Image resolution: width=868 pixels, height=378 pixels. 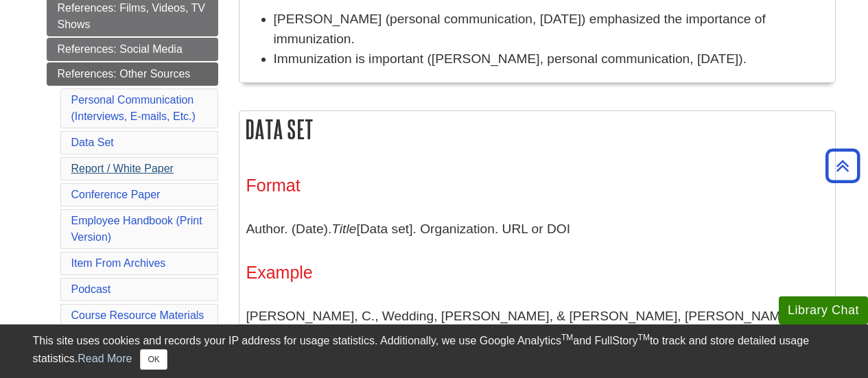 What do you see at coordinates (91, 289) in the screenshot?
I see `a: Podcast` at bounding box center [91, 289].